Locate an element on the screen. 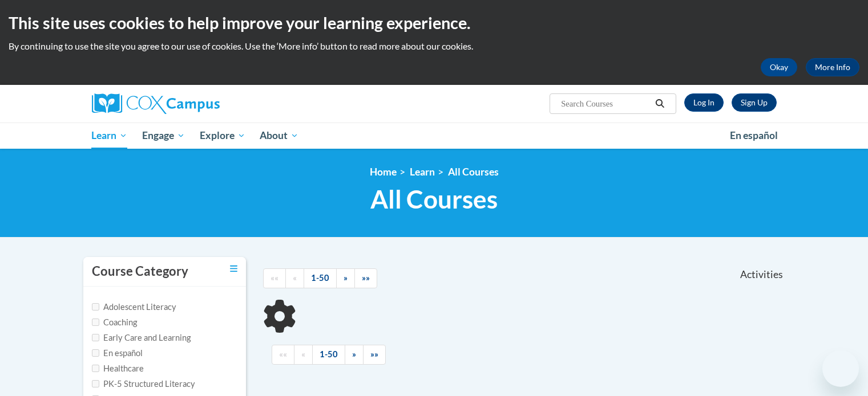 This screenshot has height=396, width=868. label: Coaching is located at coordinates (114, 322).